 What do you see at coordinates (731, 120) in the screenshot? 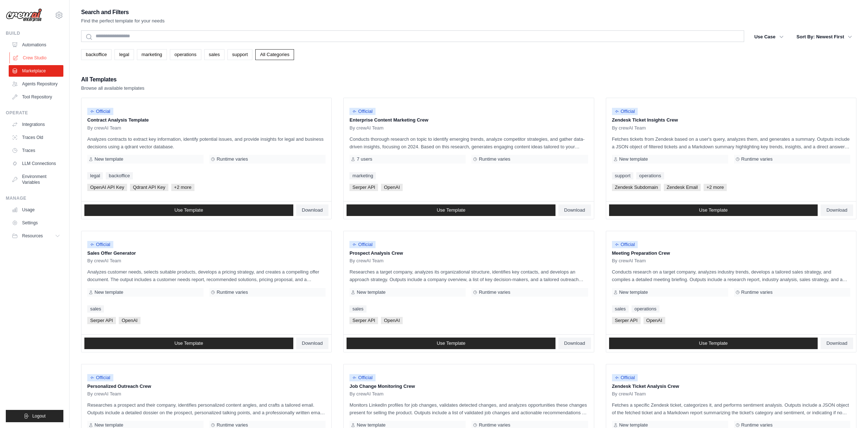
I see `p: Zendesk Ticket Insights Crew` at bounding box center [731, 120].